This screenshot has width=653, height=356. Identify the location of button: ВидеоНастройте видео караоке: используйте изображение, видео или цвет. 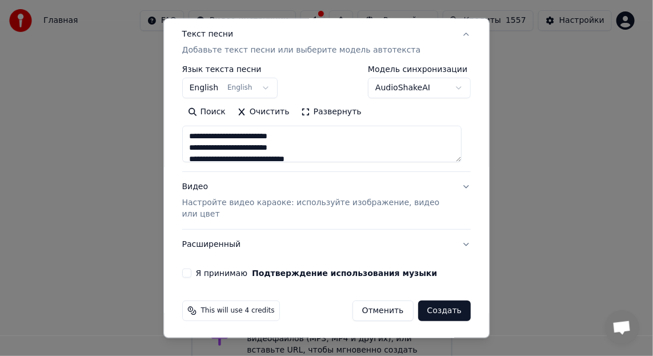
(327, 201).